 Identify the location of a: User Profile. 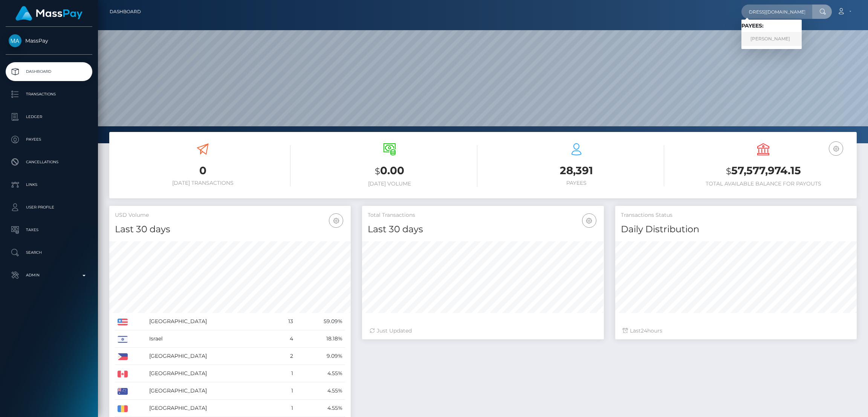
(49, 207).